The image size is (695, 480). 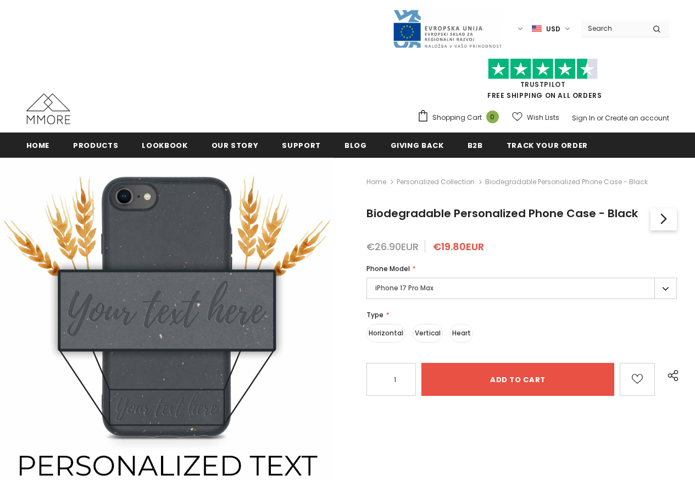 I want to click on span: Type, so click(x=375, y=314).